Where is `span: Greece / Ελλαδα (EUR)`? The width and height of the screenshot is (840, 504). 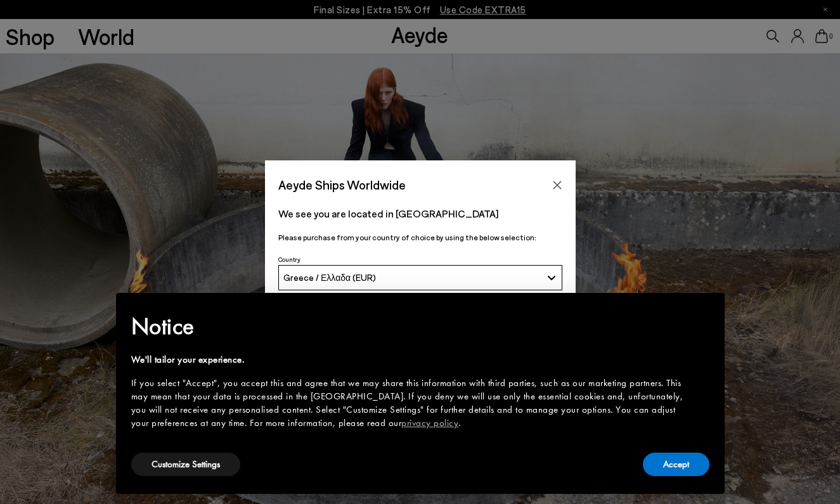
span: Greece / Ελλαδα (EUR) is located at coordinates (330, 277).